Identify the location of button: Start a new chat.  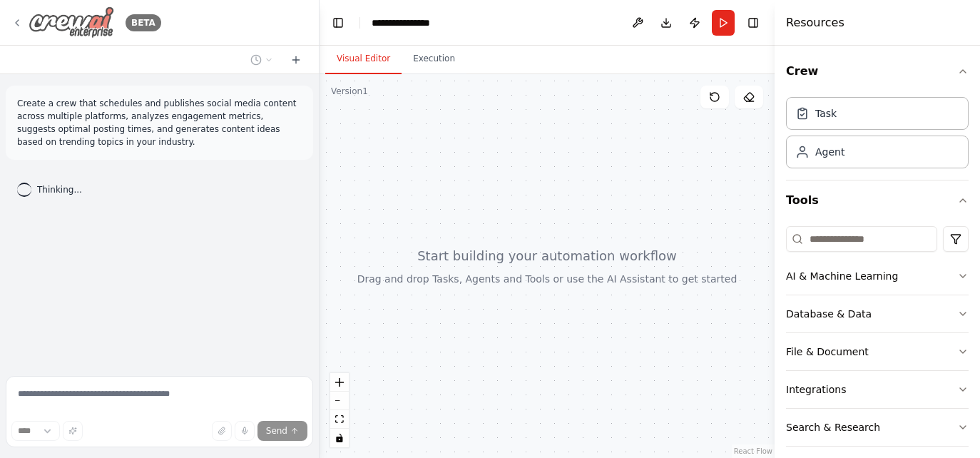
(296, 60).